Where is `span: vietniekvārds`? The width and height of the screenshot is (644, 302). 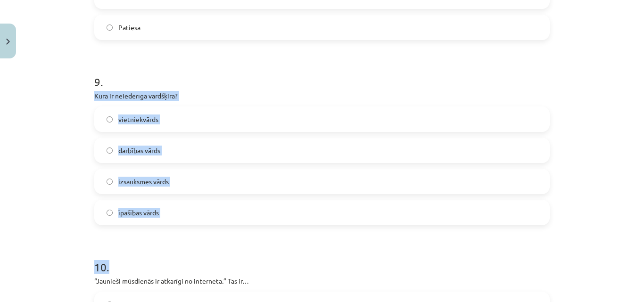
span: vietniekvārds is located at coordinates (138, 119).